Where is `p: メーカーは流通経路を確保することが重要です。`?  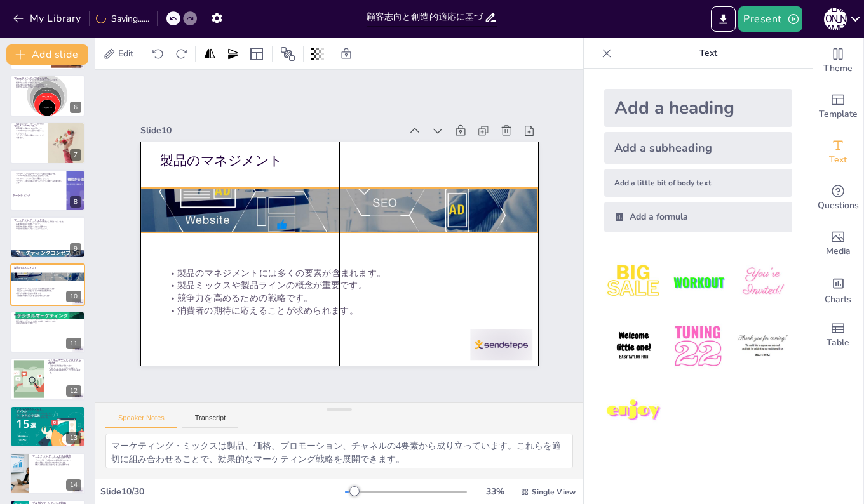 p: メーカーは流通経路を確保することが重要です。 is located at coordinates (47, 416).